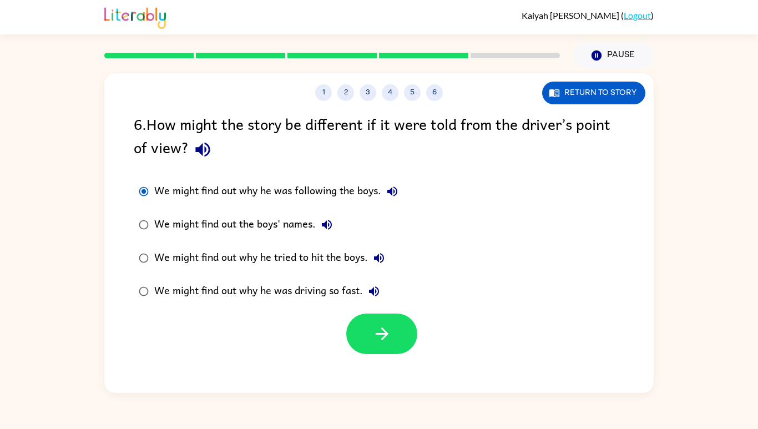 This screenshot has height=429, width=758. Describe the element at coordinates (246, 225) in the screenshot. I see `div: We might find out the boys' names.` at that location.